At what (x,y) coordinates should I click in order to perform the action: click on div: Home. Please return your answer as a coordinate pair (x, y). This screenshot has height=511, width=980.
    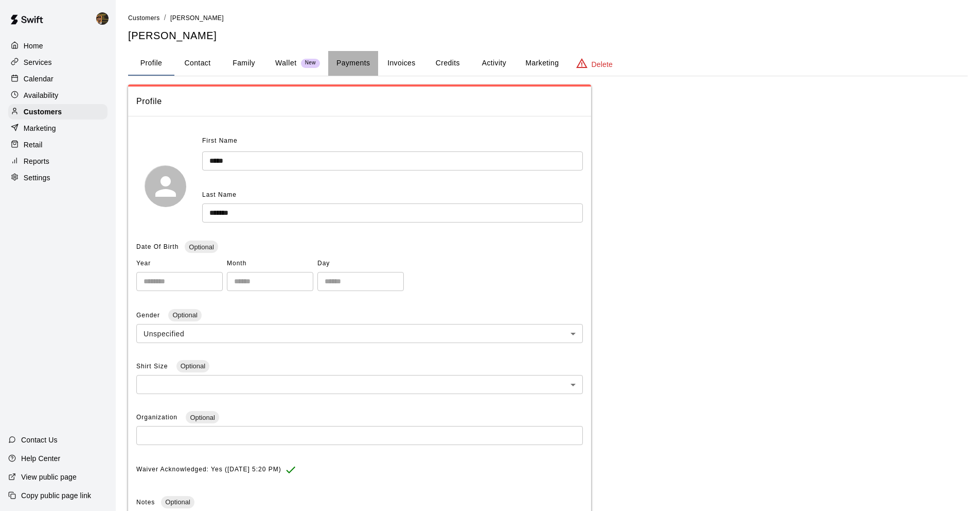
    Looking at the image, I should click on (57, 46).